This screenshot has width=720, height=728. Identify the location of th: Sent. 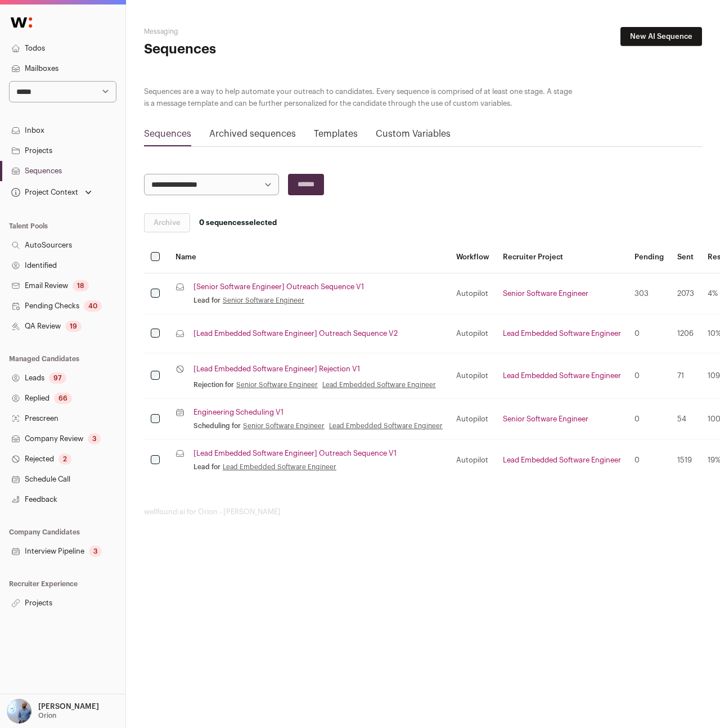
(686, 257).